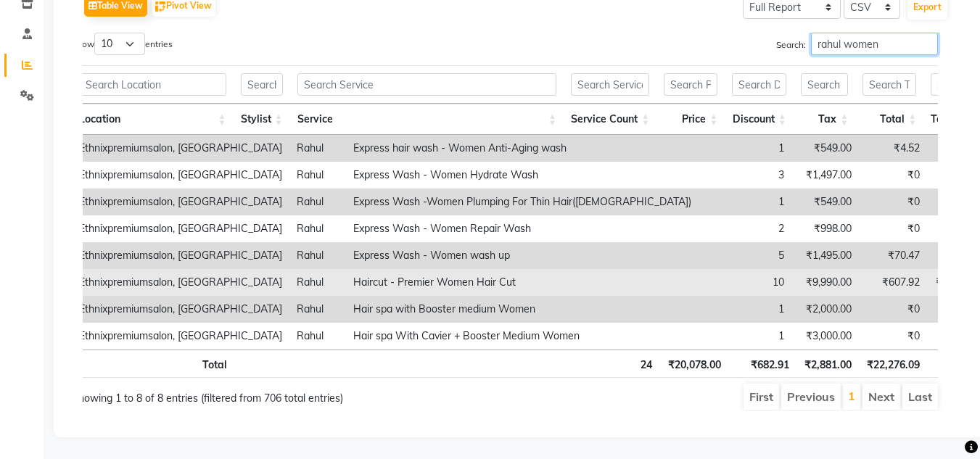 The width and height of the screenshot is (980, 459). I want to click on th: Service Count: activate to sort column ascending, so click(610, 119).